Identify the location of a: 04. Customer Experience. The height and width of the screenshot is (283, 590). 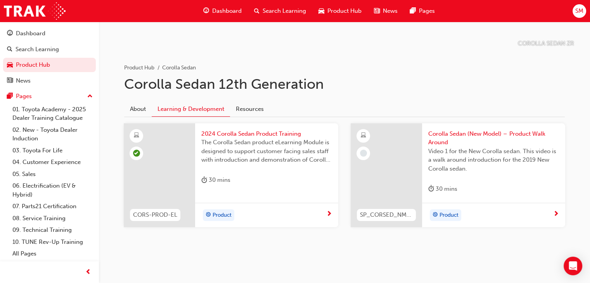
(52, 162).